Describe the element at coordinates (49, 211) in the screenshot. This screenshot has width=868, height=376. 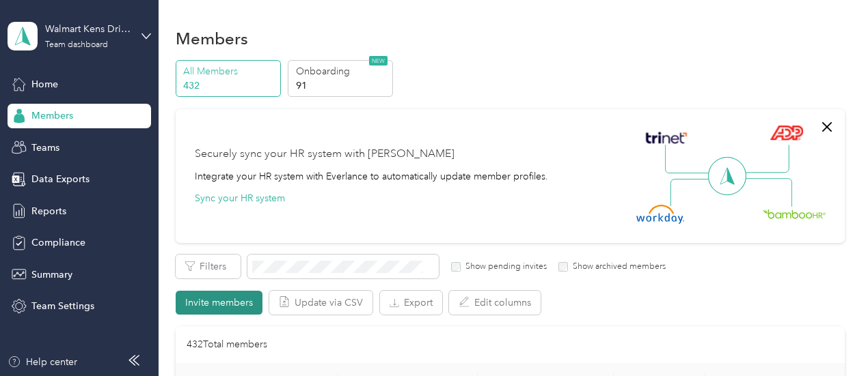
I see `span: Reports` at that location.